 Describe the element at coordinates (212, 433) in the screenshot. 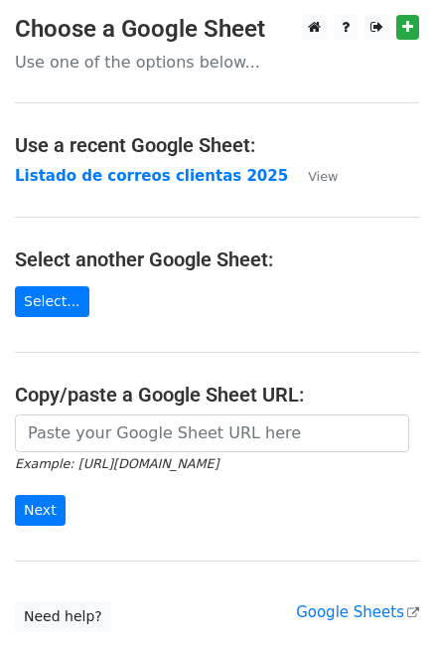

I see `input: Paste your Google Sheet URL here` at that location.